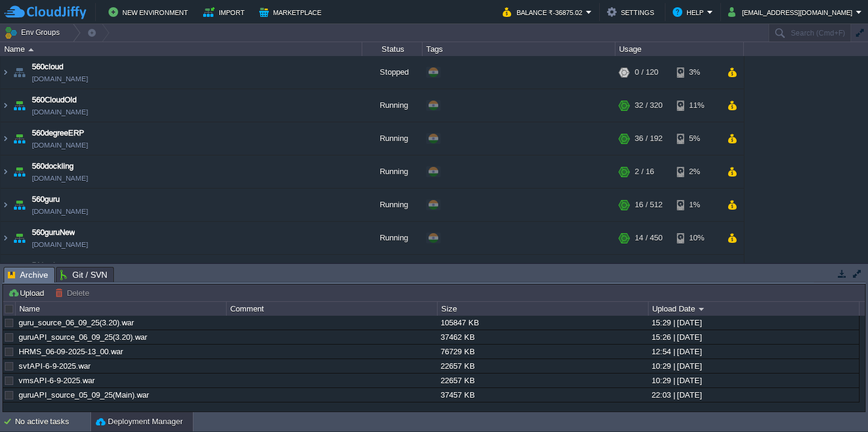 This screenshot has height=432, width=868. I want to click on a: 560degreeERP, so click(58, 133).